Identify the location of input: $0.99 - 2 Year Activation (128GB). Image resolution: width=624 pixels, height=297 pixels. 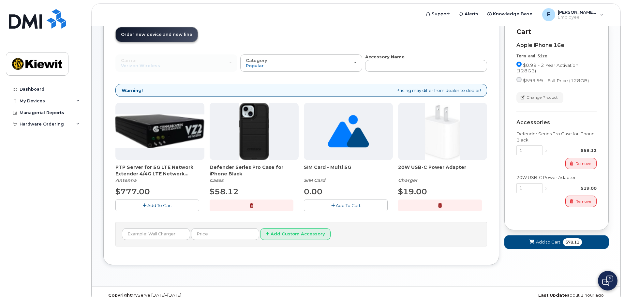
(519, 64).